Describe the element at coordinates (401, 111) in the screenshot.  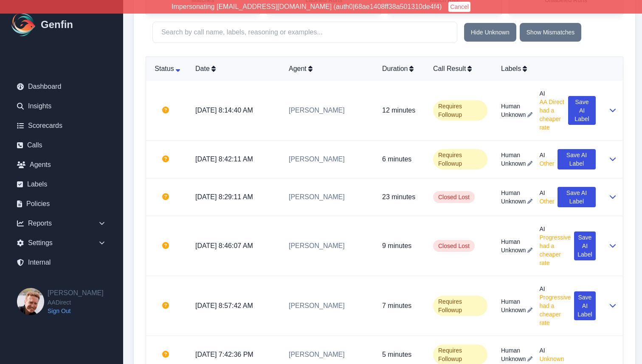
I see `p: 12 minutes` at that location.